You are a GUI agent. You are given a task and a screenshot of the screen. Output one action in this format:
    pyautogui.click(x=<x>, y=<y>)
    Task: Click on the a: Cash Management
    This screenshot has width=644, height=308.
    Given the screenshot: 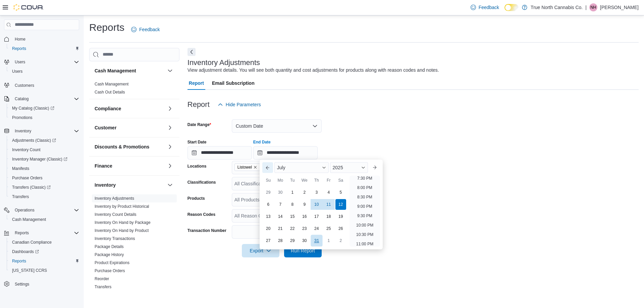 What is the action you would take?
    pyautogui.click(x=29, y=220)
    